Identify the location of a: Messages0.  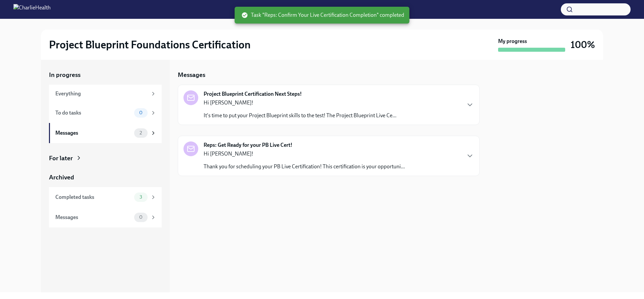
(105, 217).